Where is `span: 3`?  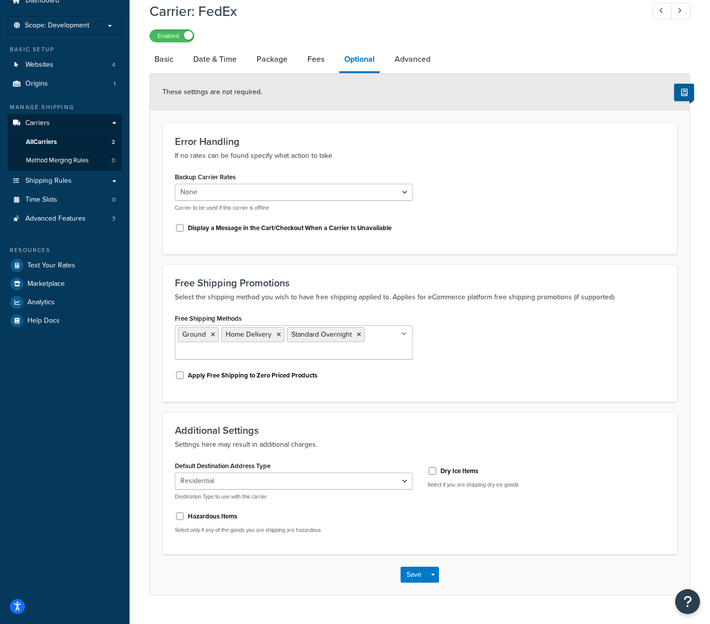 span: 3 is located at coordinates (114, 219).